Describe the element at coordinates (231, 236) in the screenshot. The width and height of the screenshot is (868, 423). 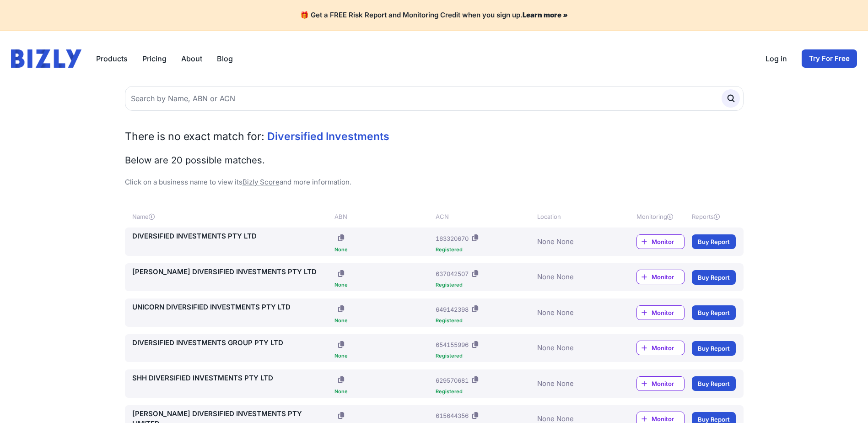
I see `a: DIVERSIFIED INVESTMENTS PTY LTD` at that location.